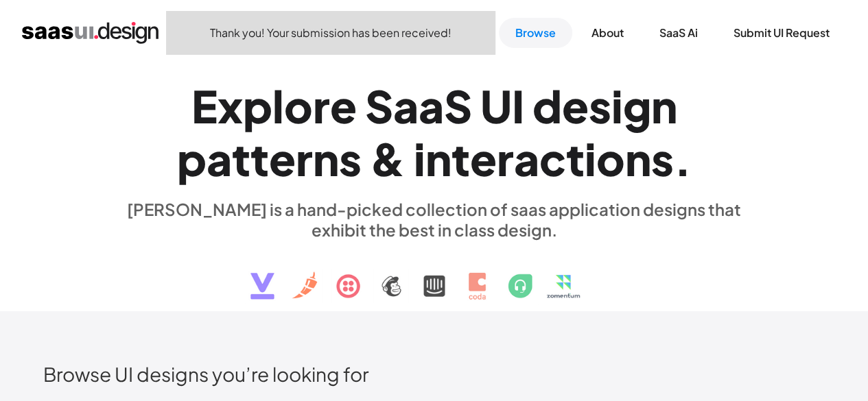  I want to click on a: home, so click(90, 33).